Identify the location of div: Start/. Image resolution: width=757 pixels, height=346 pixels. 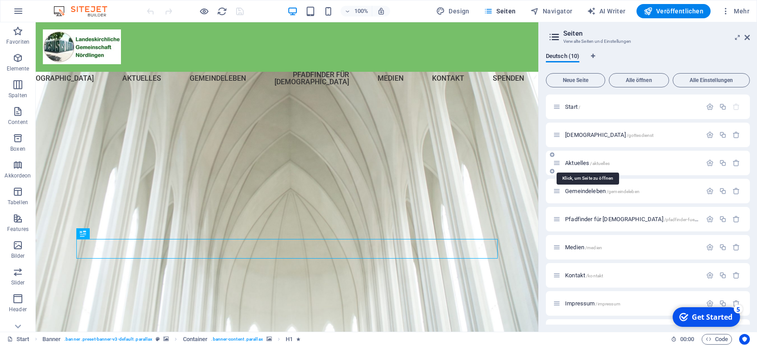
(632, 107).